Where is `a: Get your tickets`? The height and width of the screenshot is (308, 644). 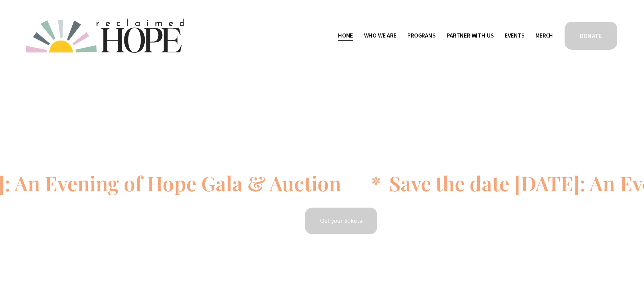
a: Get your tickets is located at coordinates (341, 221).